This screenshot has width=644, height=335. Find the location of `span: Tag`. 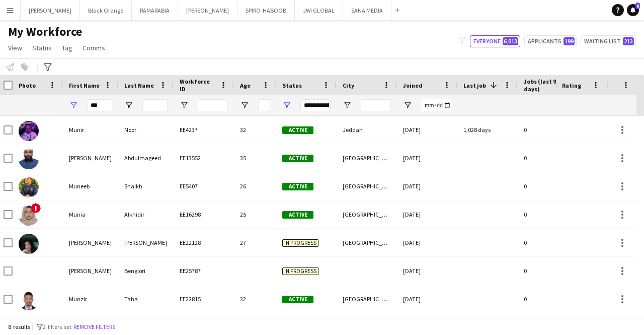

span: Tag is located at coordinates (67, 48).